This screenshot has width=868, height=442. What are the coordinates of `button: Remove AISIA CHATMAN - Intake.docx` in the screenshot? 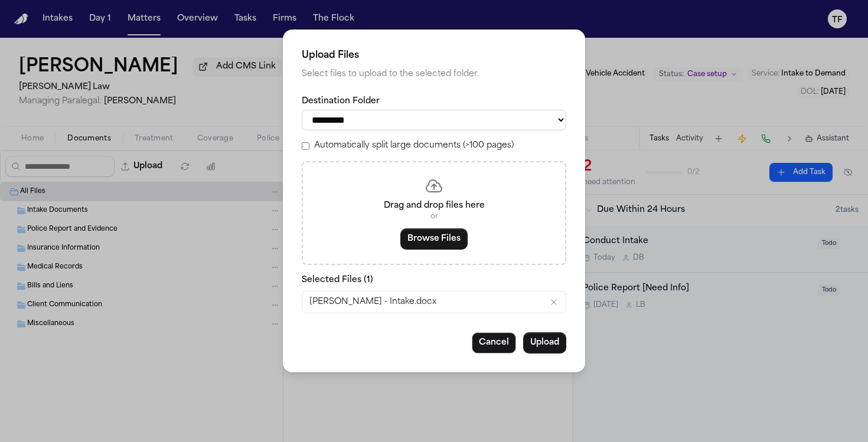 It's located at (554, 302).